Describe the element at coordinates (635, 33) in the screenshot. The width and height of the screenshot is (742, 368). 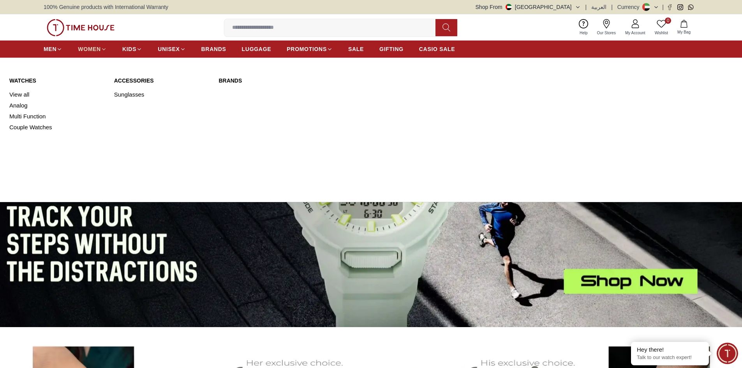
I see `span: My Account` at that location.